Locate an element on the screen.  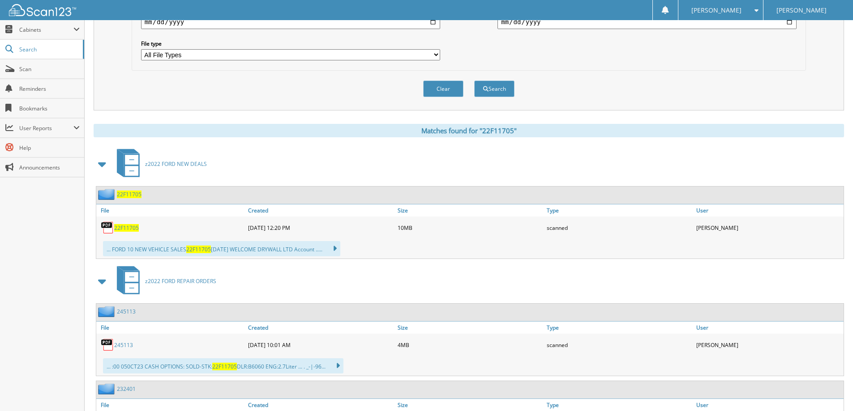
div: Matches found for "22F11705" is located at coordinates (469, 131).